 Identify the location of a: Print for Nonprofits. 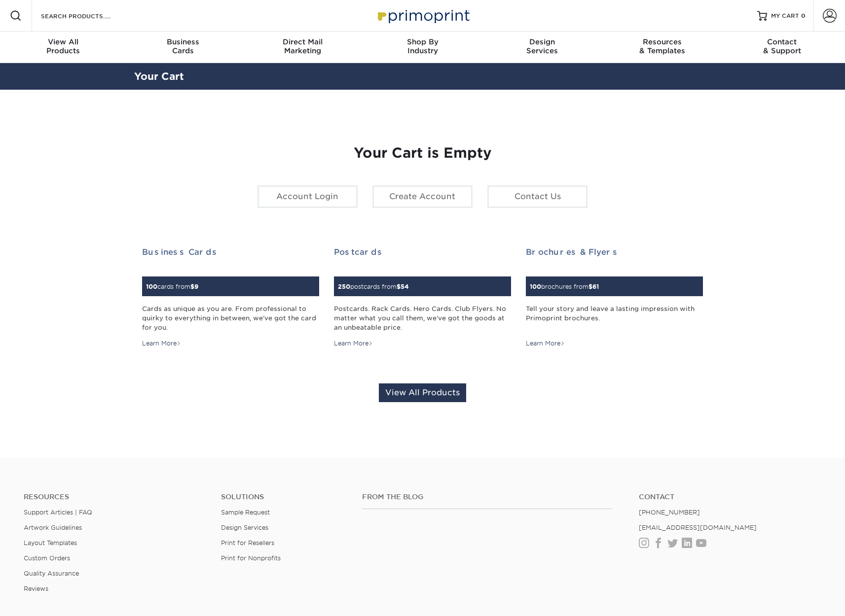
(251, 558).